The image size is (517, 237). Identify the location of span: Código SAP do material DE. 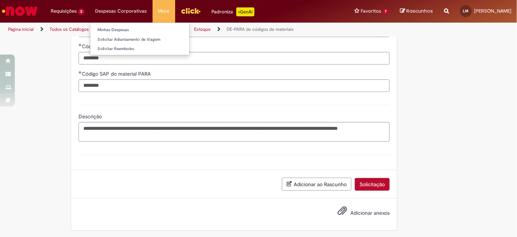
(114, 46).